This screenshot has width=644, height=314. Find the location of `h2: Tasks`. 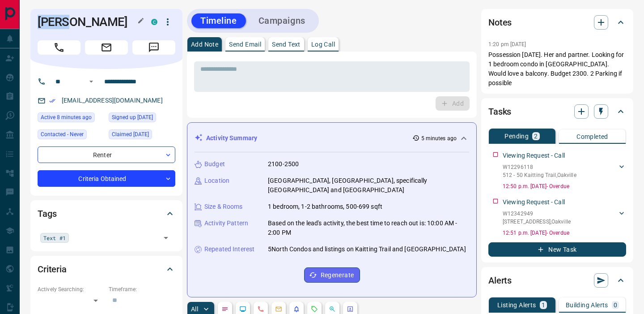

h2: Tasks is located at coordinates (499, 111).